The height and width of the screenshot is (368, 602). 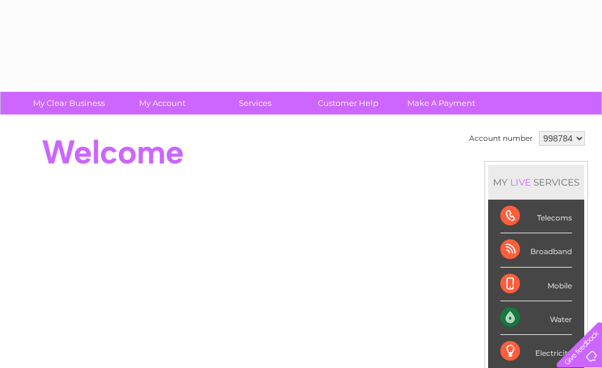 What do you see at coordinates (348, 103) in the screenshot?
I see `a: Customer Help` at bounding box center [348, 103].